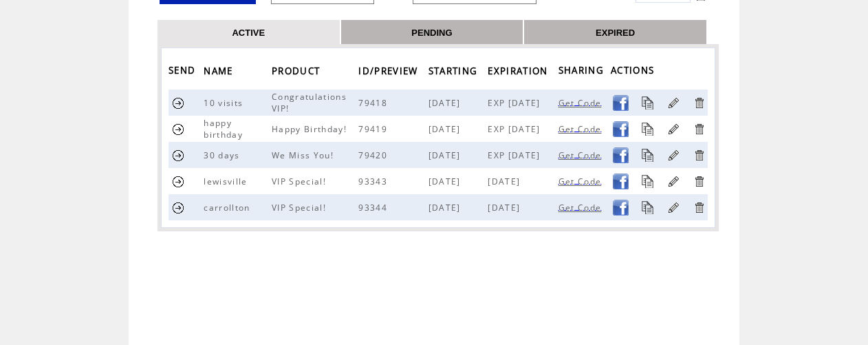  I want to click on span: 79420, so click(374, 155).